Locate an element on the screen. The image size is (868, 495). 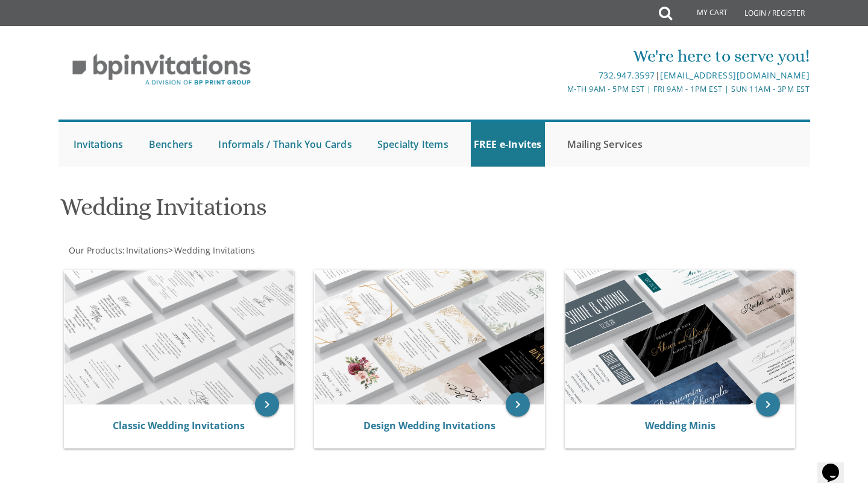
a: Specialty Items is located at coordinates (413, 144).